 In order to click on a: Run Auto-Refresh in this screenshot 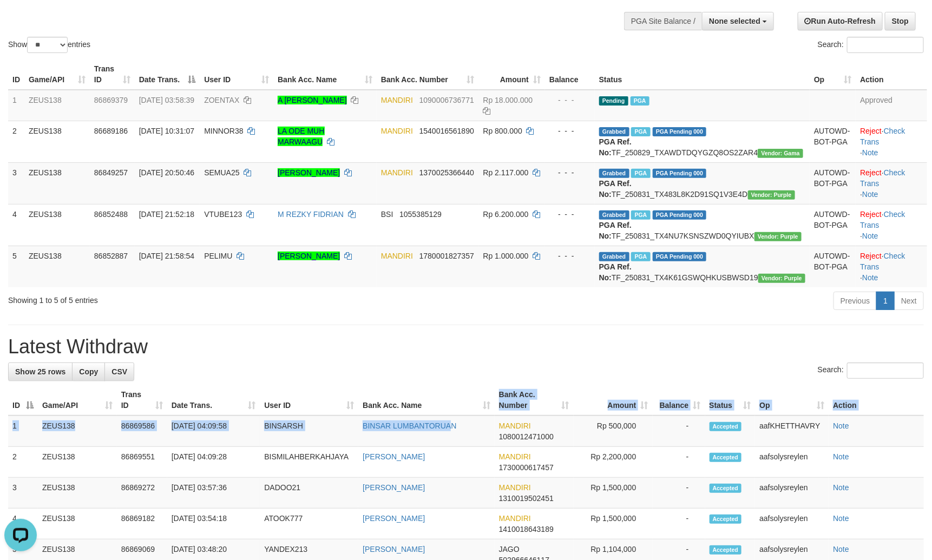, I will do `click(840, 21)`.